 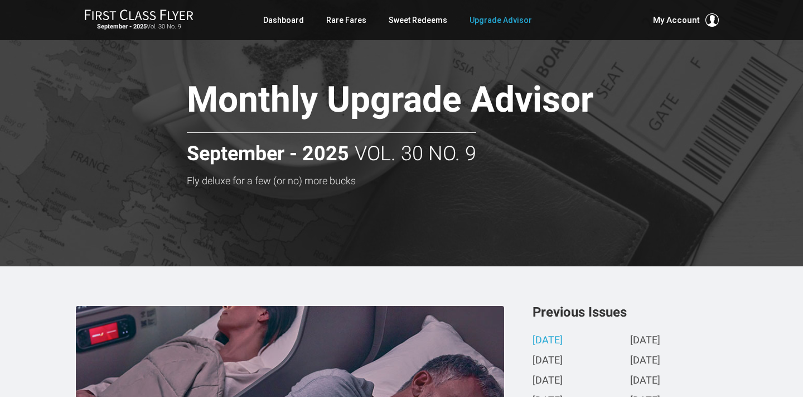 What do you see at coordinates (686, 20) in the screenshot?
I see `button: My Account` at bounding box center [686, 20].